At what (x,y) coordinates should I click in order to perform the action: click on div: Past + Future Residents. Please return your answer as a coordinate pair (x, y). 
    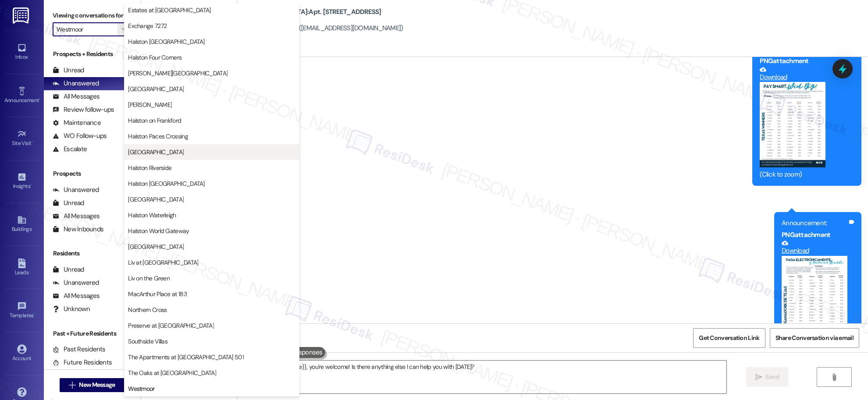
    Looking at the image, I should click on (92, 334).